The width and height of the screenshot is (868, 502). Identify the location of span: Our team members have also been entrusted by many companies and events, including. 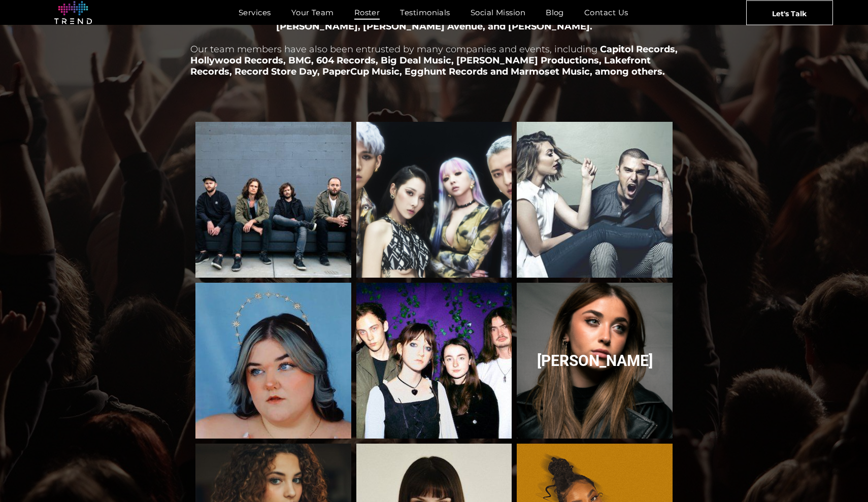
(394, 49).